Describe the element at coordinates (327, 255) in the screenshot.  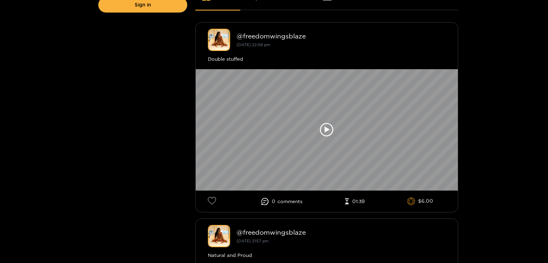
I see `div: Natural and Proud` at that location.